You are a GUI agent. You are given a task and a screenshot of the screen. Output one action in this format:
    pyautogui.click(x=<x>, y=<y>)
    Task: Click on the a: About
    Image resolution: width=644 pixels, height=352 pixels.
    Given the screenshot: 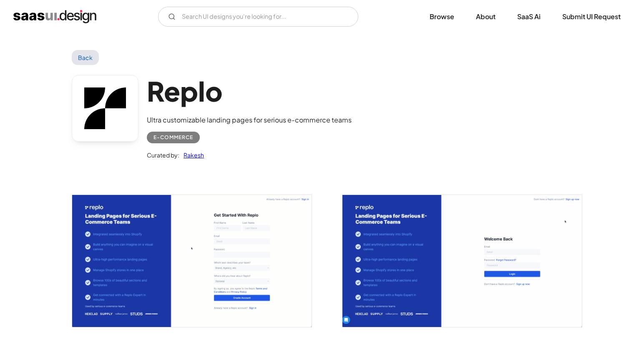 What is the action you would take?
    pyautogui.click(x=485, y=16)
    